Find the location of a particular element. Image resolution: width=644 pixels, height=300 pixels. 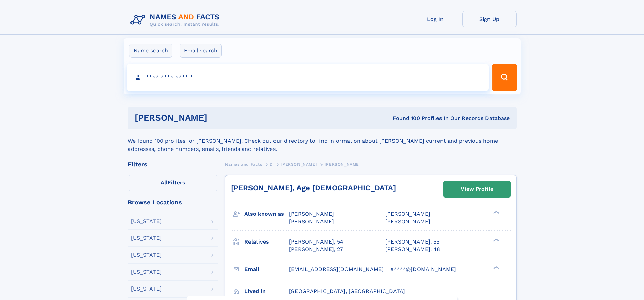

div: Browse Locations is located at coordinates (173, 203).